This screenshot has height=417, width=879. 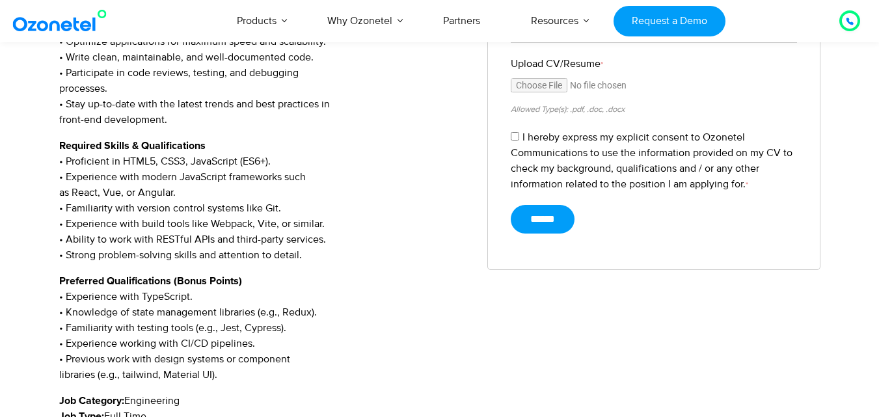 What do you see at coordinates (264, 328) in the screenshot?
I see `p: • Experience with TypeScript. • Knowledge of state management libraries (e.g., Redux). • Familiar...` at bounding box center [264, 328].